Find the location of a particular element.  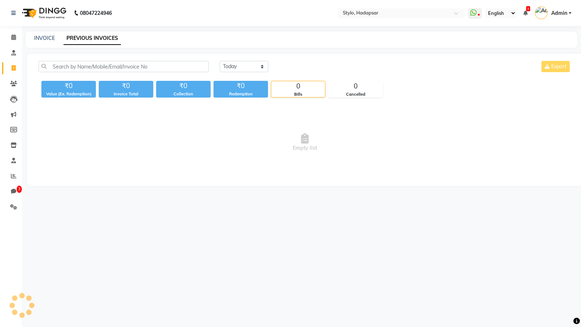

a: INVOICE is located at coordinates (44, 38).